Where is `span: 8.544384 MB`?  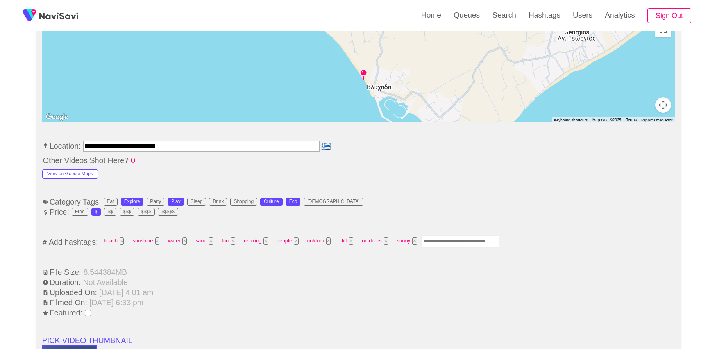 span: 8.544384 MB is located at coordinates (105, 272).